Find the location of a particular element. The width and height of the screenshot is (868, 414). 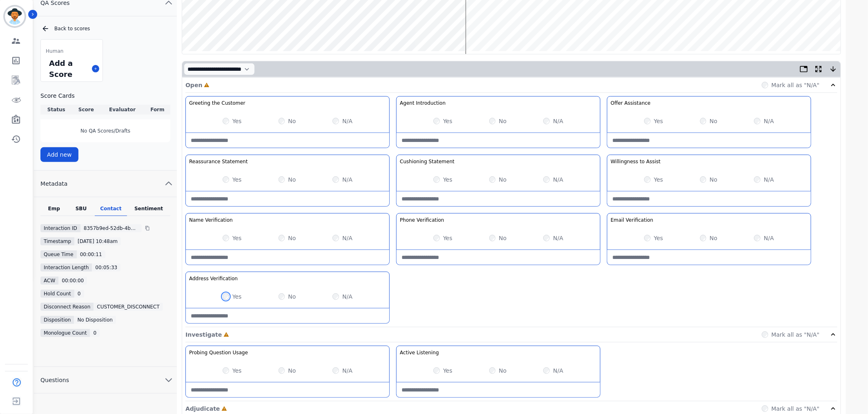

th: Status is located at coordinates (56, 109).